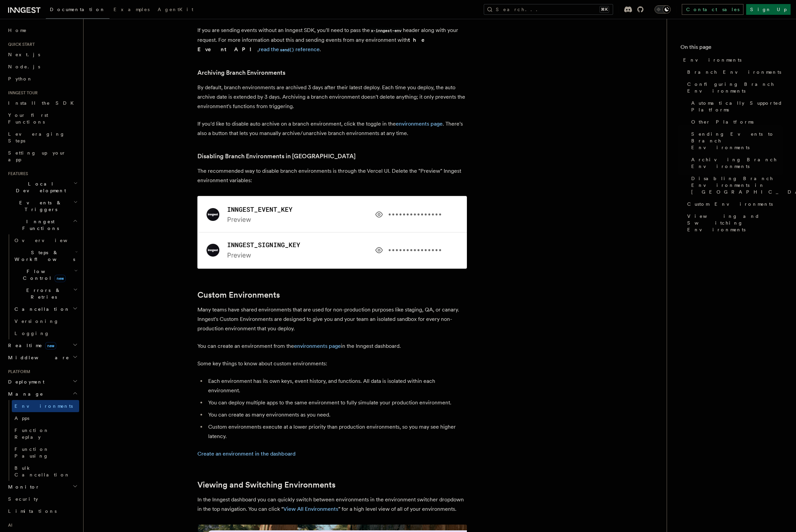 The height and width of the screenshot is (532, 796). Describe the element at coordinates (332, 97) in the screenshot. I see `p: By default, branch environments are archived 3 days after their latest deploy. Each time you depl...` at that location.